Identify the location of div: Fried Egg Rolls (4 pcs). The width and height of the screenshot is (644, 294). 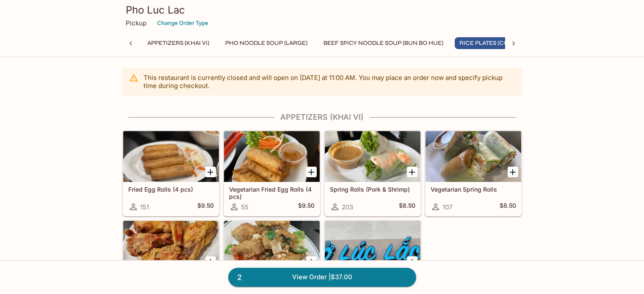
(171, 156).